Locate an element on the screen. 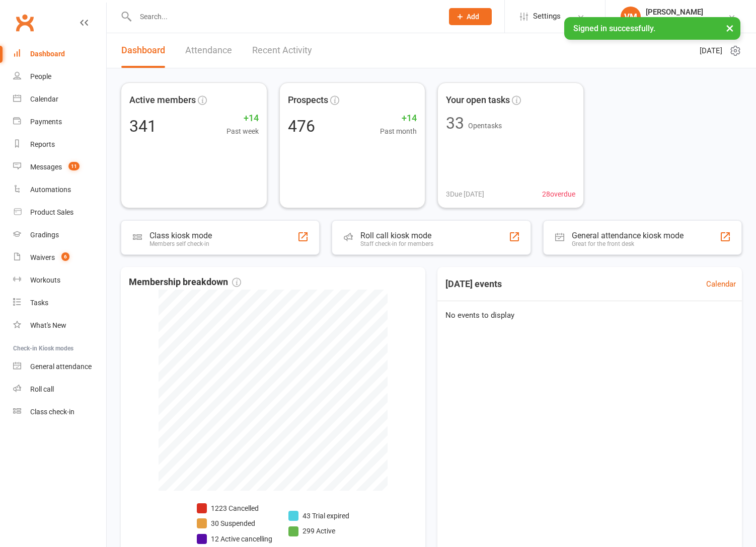 This screenshot has height=547, width=756. div: Great for the front desk is located at coordinates (627, 244).